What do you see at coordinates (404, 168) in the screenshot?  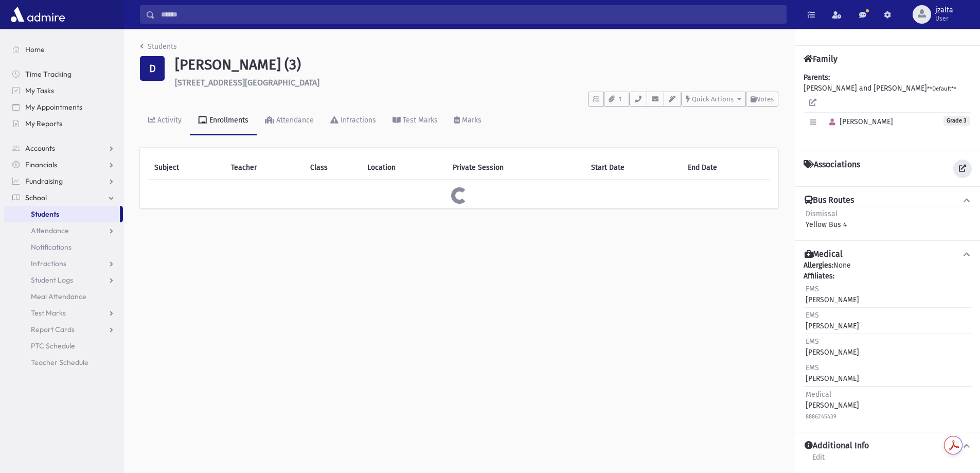 I see `th: Location` at bounding box center [404, 168].